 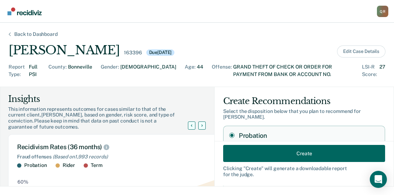 I want to click on div: Full PSI, so click(x=34, y=71).